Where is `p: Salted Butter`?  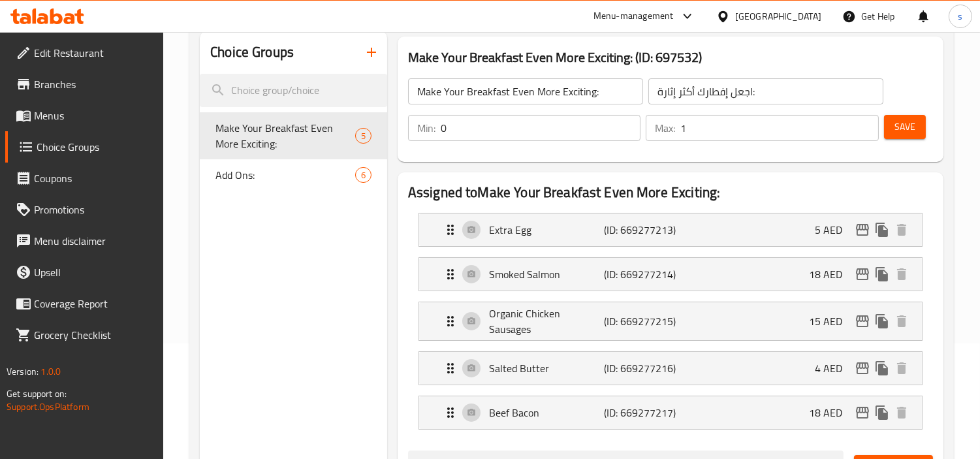
p: Salted Butter is located at coordinates (547, 369).